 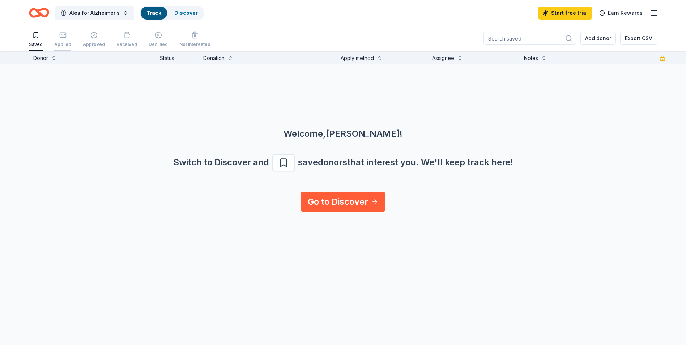 I want to click on div: Not interested, so click(x=195, y=44).